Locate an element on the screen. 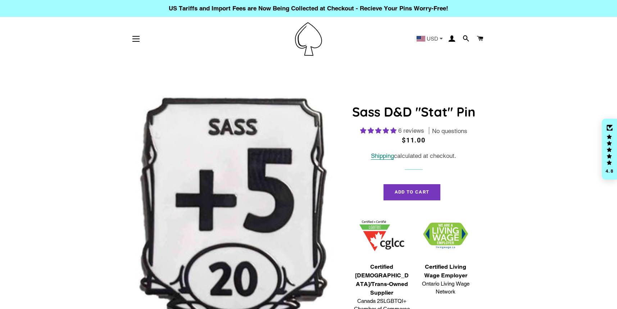  span: $11.00 is located at coordinates (414, 140).